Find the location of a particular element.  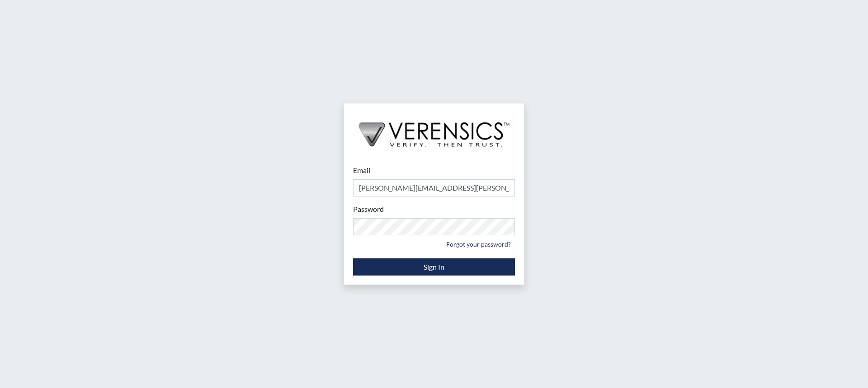

label: Password is located at coordinates (368, 209).